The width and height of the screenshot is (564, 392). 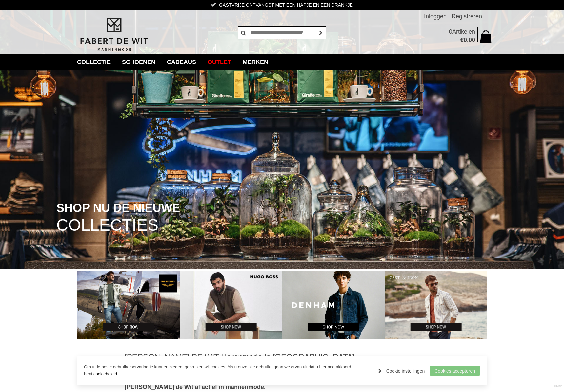 I want to click on span: COLLECTIES, so click(x=107, y=225).